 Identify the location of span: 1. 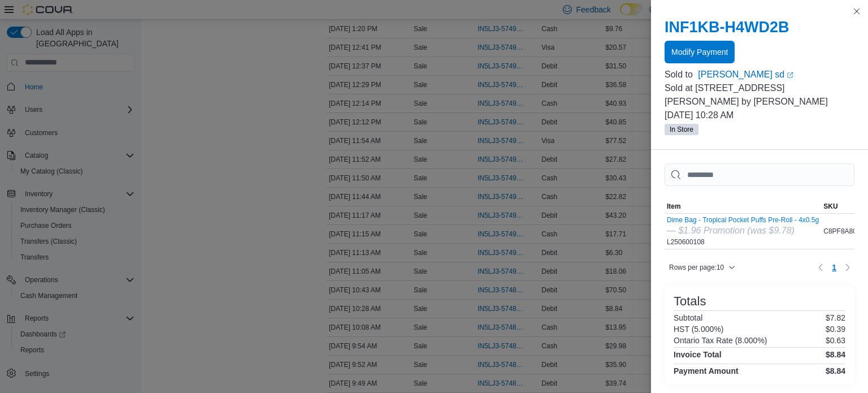
(834, 268).